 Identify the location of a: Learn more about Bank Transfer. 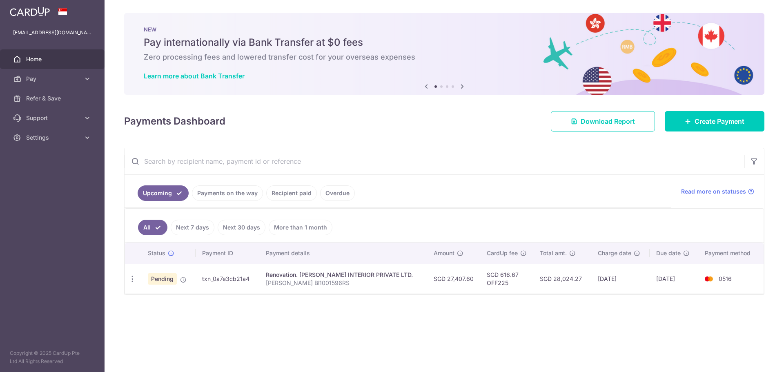
(194, 76).